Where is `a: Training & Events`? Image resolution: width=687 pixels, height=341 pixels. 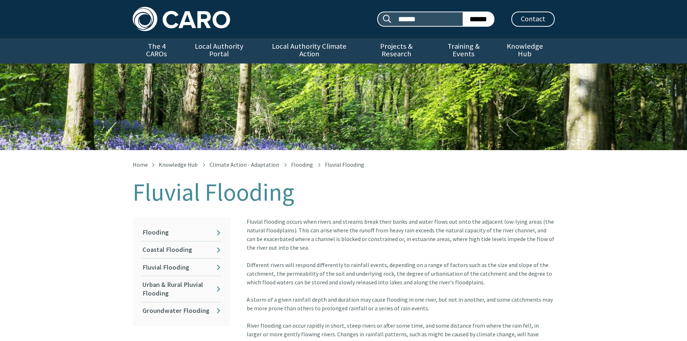 a: Training & Events is located at coordinates (463, 51).